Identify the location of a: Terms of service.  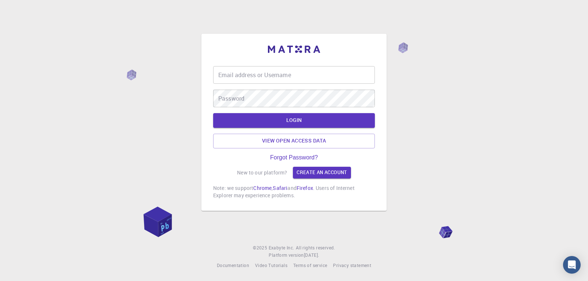
(310, 266).